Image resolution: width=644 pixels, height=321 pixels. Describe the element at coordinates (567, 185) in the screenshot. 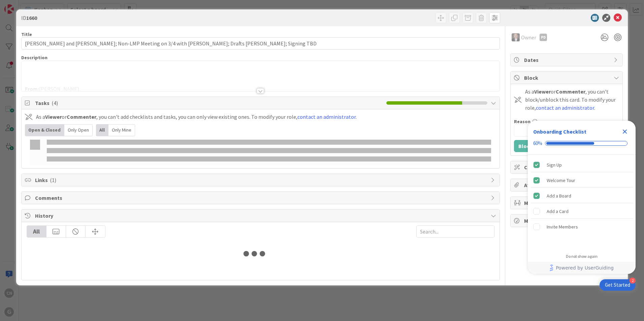

I see `span: Attachments` at that location.